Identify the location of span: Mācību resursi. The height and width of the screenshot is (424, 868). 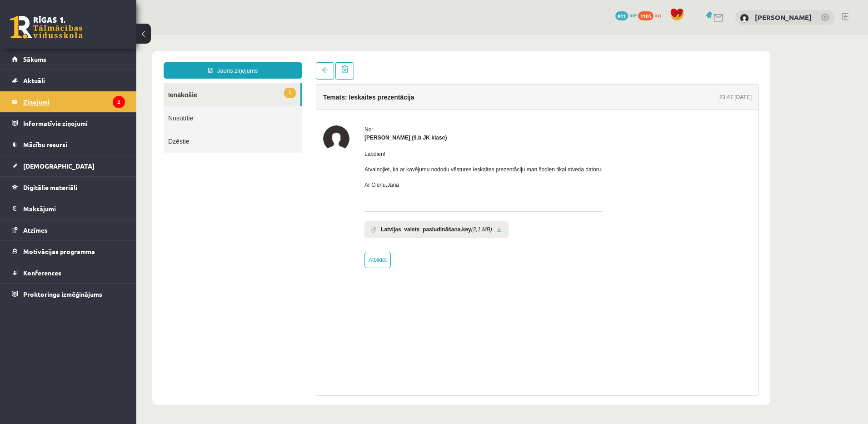
(45, 145).